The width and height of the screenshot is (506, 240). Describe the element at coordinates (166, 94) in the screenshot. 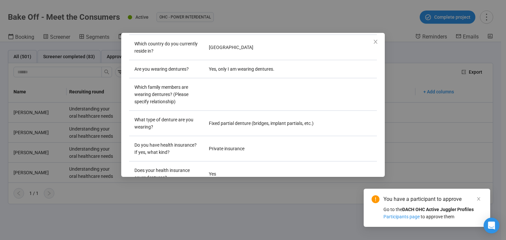

I see `td: Which family members are wearing dentures? (Please specify relationship)` at that location.